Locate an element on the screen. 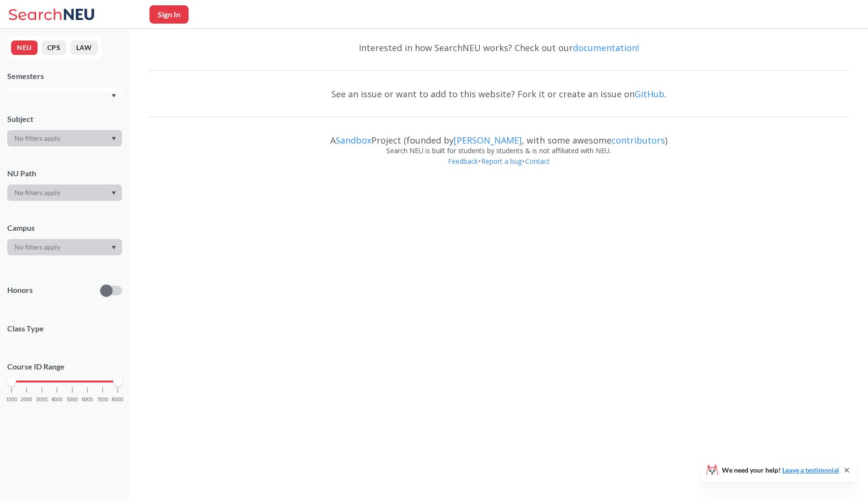 The height and width of the screenshot is (501, 868). div: Interested in how SearchNEU works? Check out our is located at coordinates (499, 48).